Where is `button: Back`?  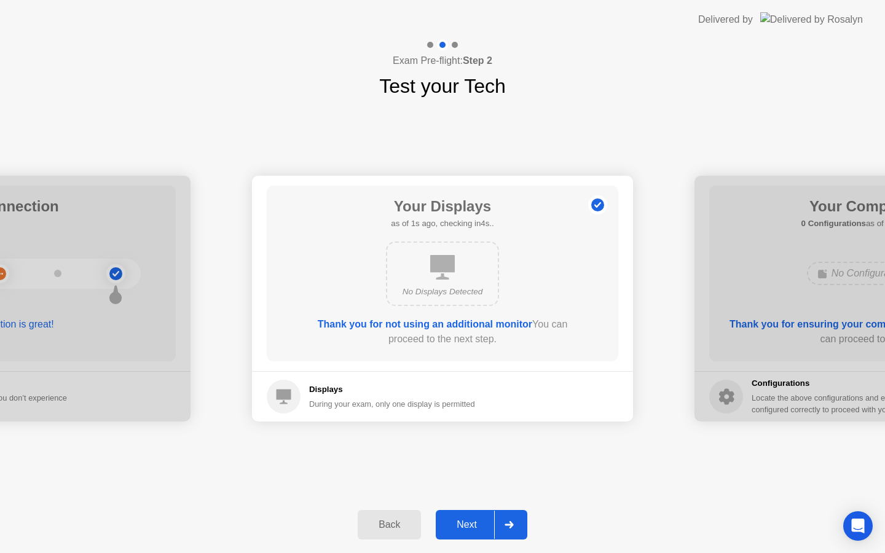 button: Back is located at coordinates (389, 525).